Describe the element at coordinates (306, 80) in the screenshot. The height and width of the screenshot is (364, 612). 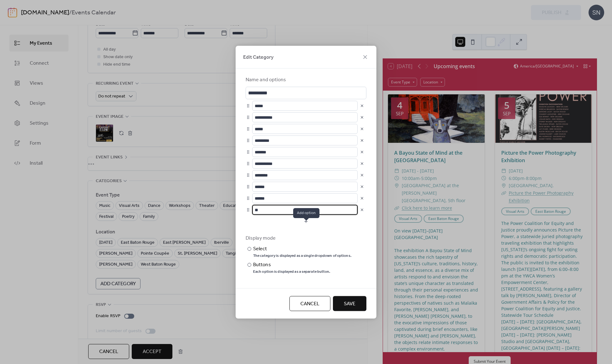
I see `div: Name and options` at that location.